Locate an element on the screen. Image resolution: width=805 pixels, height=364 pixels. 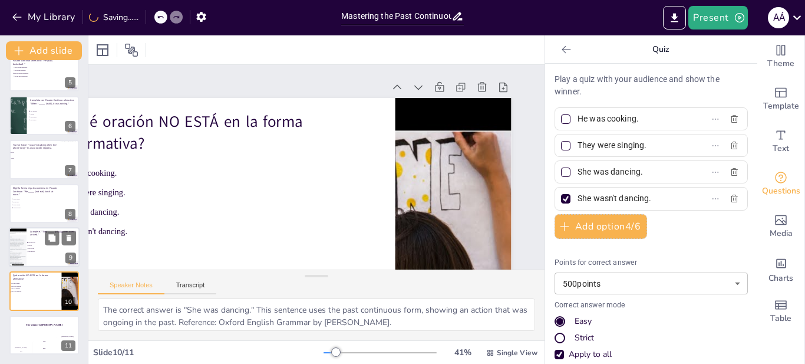
div: Get real-time input from your audience is located at coordinates (781, 184).